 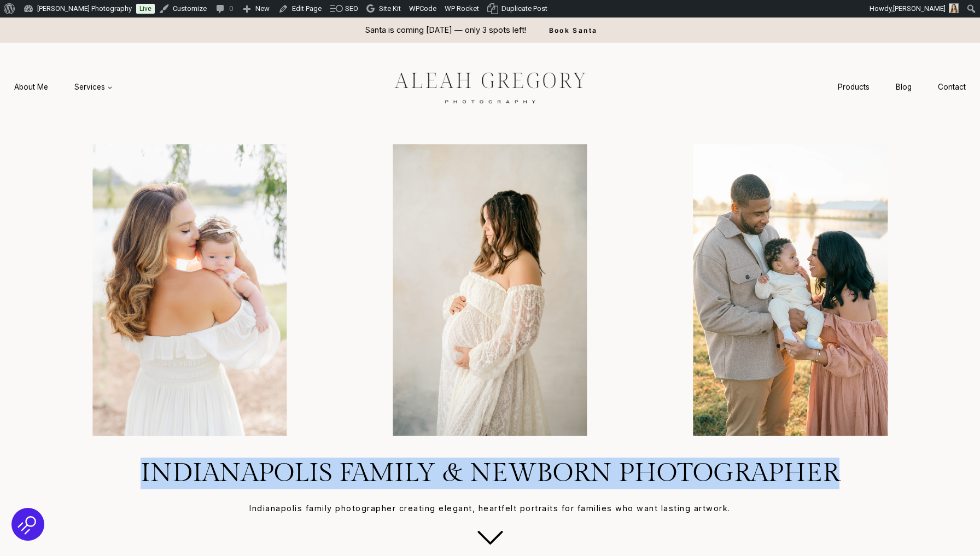 I want to click on a: Contact, so click(x=951, y=87).